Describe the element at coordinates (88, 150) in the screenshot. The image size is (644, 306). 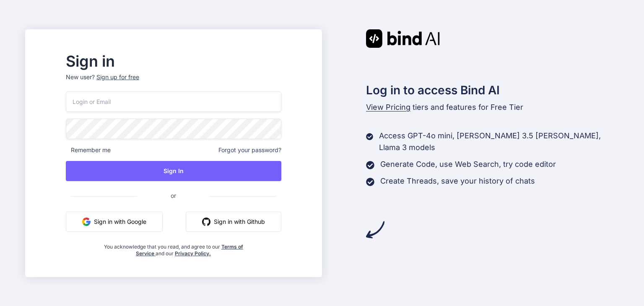
I see `span: Remember me` at that location.